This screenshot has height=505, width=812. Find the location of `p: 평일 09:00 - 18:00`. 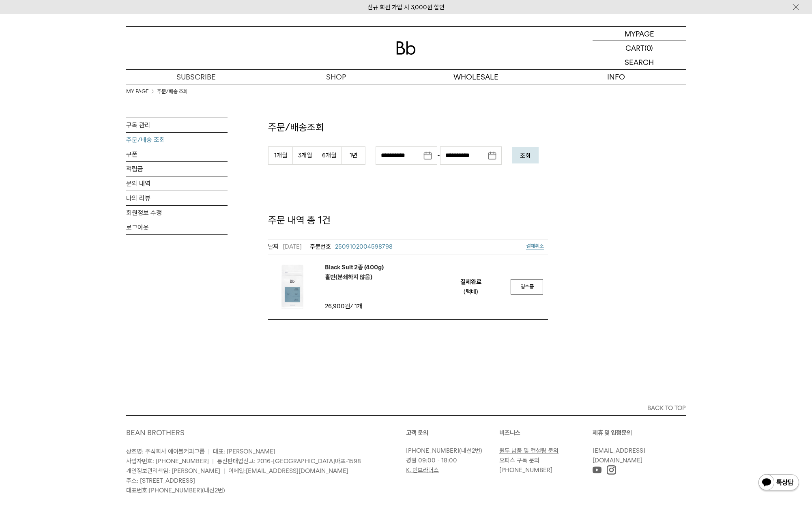

p: 평일 09:00 - 18:00 is located at coordinates (451, 460).